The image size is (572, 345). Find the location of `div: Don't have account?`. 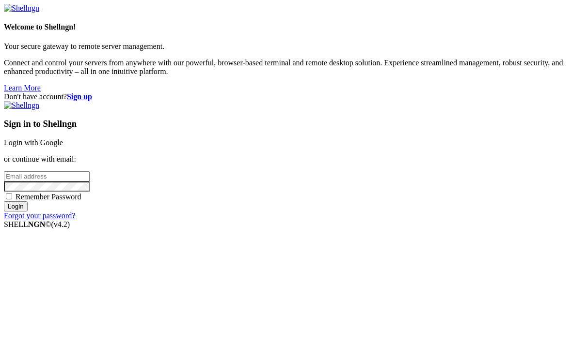

div: Don't have account? is located at coordinates (286, 97).